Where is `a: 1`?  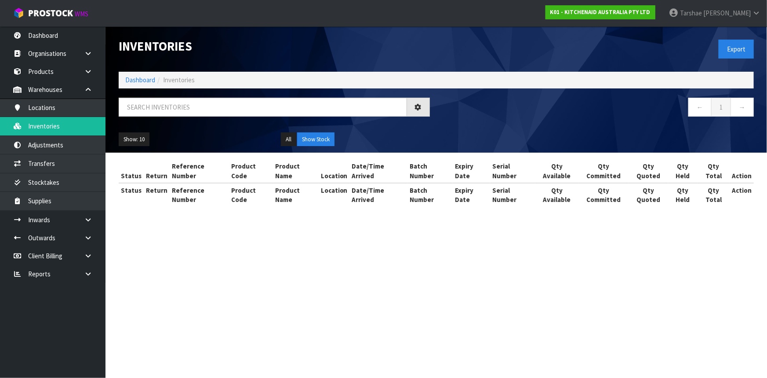
a: 1 is located at coordinates (721, 107).